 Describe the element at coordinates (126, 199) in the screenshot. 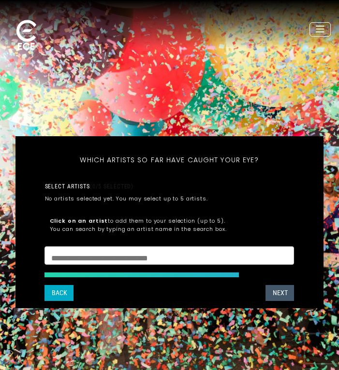

I see `p: No artists selected yet. You may select up to 5 artists.` at that location.